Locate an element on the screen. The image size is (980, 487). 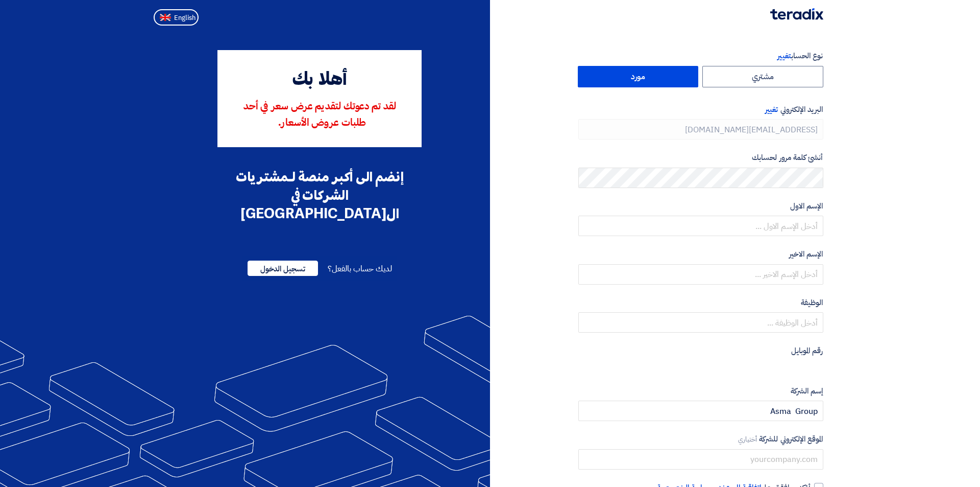
img: en-US.png is located at coordinates (165, 18).